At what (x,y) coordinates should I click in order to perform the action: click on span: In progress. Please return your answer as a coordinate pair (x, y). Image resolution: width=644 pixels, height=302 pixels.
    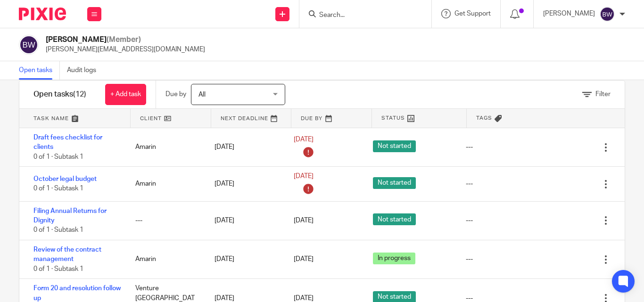
    Looking at the image, I should click on (394, 258).